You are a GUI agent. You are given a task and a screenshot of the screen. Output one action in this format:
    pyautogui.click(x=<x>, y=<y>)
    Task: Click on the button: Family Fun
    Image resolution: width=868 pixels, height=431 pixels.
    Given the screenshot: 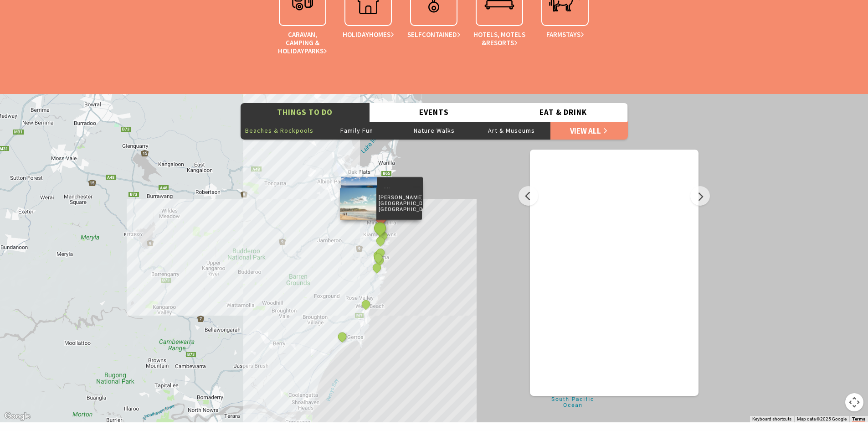 What is the action you would take?
    pyautogui.click(x=356, y=130)
    